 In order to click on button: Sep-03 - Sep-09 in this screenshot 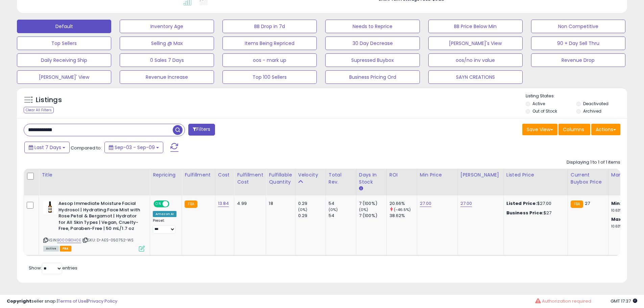, I will do `click(134, 147)`.